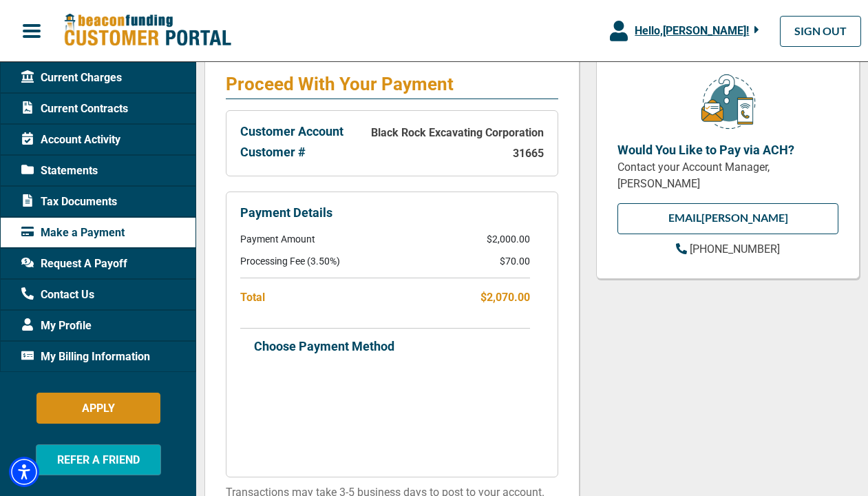 The width and height of the screenshot is (868, 496). Describe the element at coordinates (58, 294) in the screenshot. I see `span: Contact Us` at that location.